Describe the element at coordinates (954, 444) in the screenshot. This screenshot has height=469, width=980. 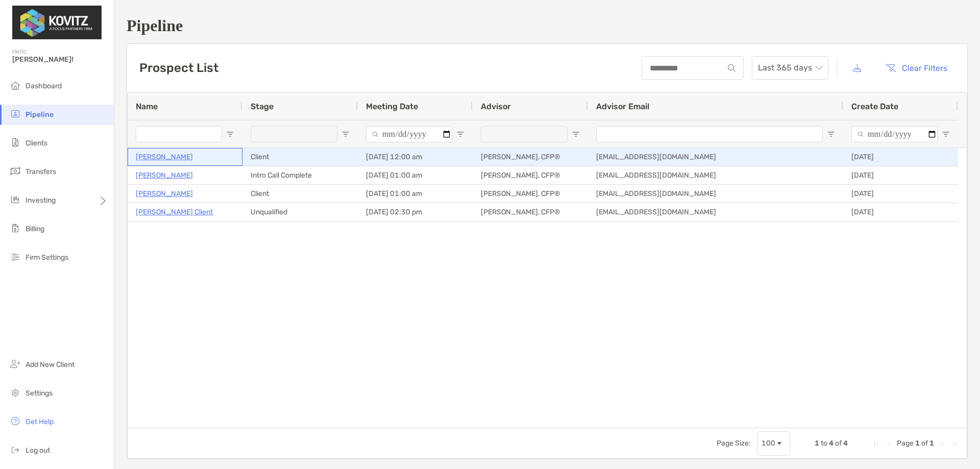
I see `div: Last Page` at that location.